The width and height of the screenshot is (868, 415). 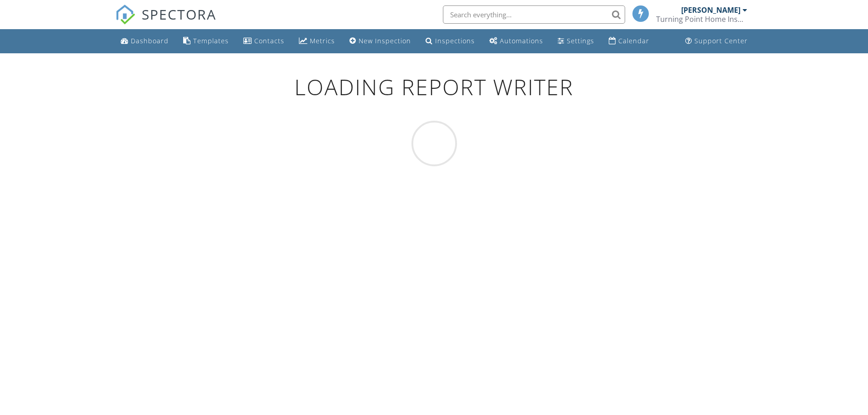 What do you see at coordinates (516, 41) in the screenshot?
I see `a: Automations (Basic)` at bounding box center [516, 41].